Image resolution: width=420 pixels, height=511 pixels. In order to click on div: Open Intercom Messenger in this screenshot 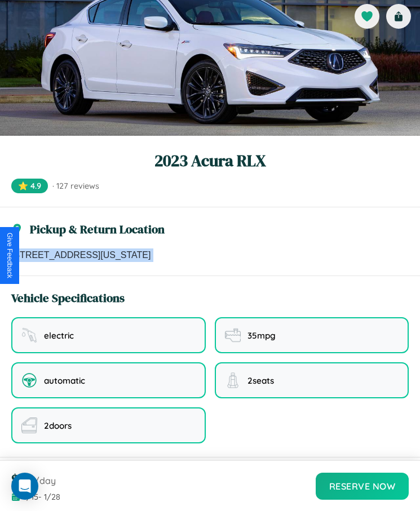, I will do `click(25, 487)`.